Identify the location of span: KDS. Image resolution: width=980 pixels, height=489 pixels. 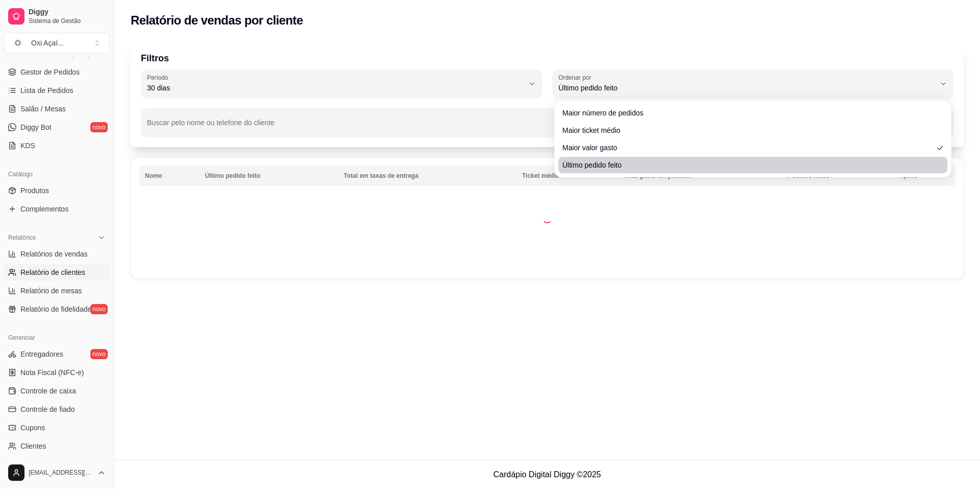
(27, 146).